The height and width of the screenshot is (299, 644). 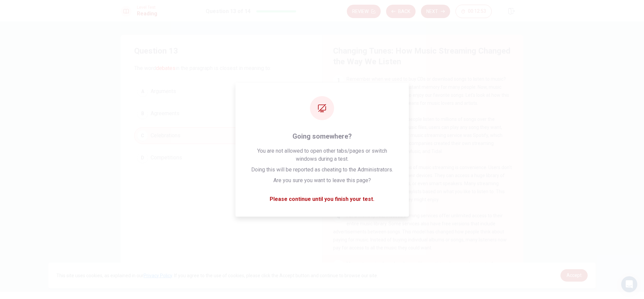 I want to click on span: Remember when we used to buy CDs or download songs to listen to music? Those days are becoming a ..., so click(x=421, y=91).